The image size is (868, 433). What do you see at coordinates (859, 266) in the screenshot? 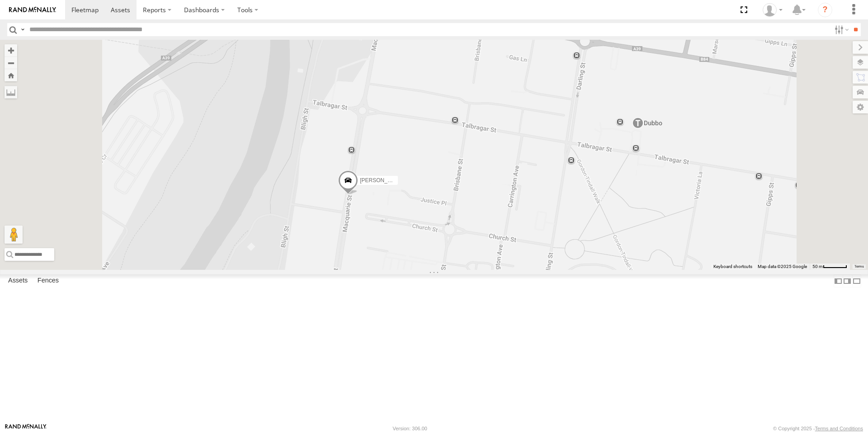
I see `a: Terms (opens in new tab)` at bounding box center [859, 266].